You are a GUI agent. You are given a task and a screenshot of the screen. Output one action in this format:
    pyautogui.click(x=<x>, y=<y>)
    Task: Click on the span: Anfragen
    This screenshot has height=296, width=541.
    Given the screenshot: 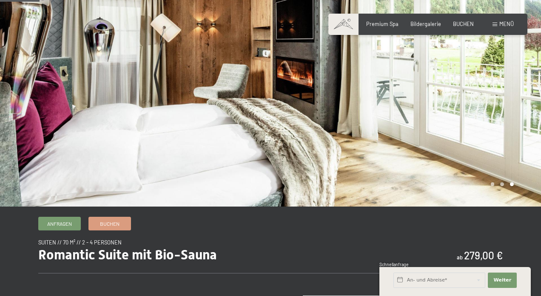 What is the action you would take?
    pyautogui.click(x=60, y=223)
    